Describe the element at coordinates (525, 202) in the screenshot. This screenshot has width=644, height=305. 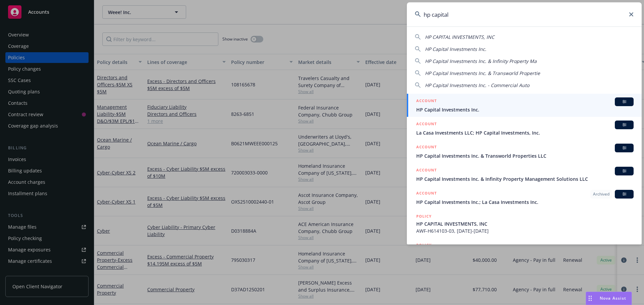
I see `span: HP Capital Investments Inc.; La Casa Investments Inc.` at that location.